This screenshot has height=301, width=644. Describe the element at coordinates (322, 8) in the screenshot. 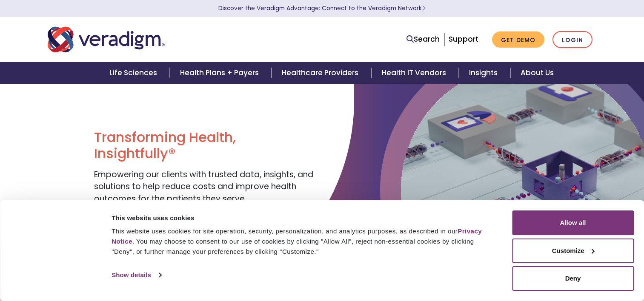

I see `a: Discover the Veradigm Advantage: Connect to the Veradigm NetworkLearn More` at that location.